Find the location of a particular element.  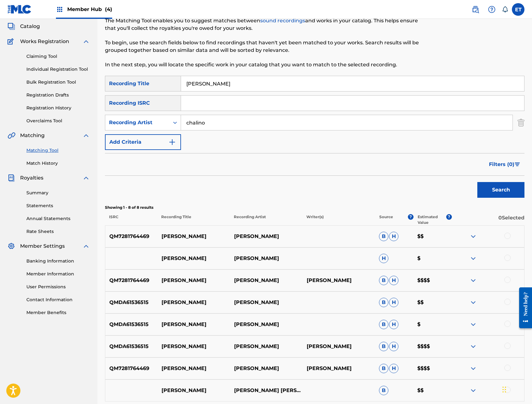

span: Member Hub is located at coordinates (90, 9).